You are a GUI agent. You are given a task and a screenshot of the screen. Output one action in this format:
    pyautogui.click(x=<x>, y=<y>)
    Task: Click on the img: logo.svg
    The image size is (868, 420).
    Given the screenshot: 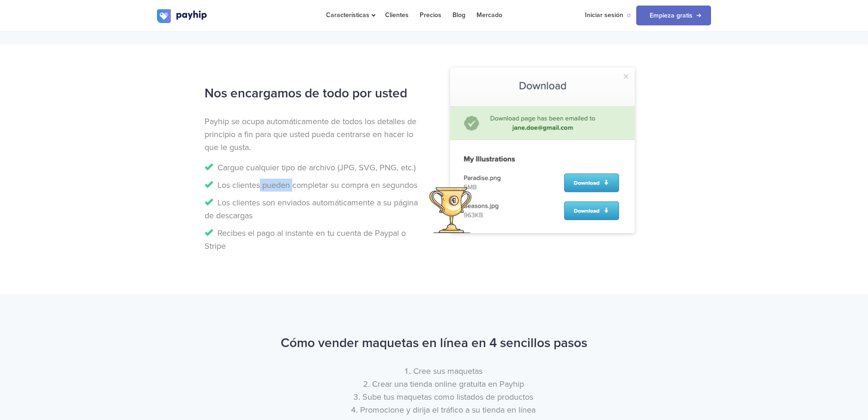 What is the action you would take?
    pyautogui.click(x=182, y=16)
    